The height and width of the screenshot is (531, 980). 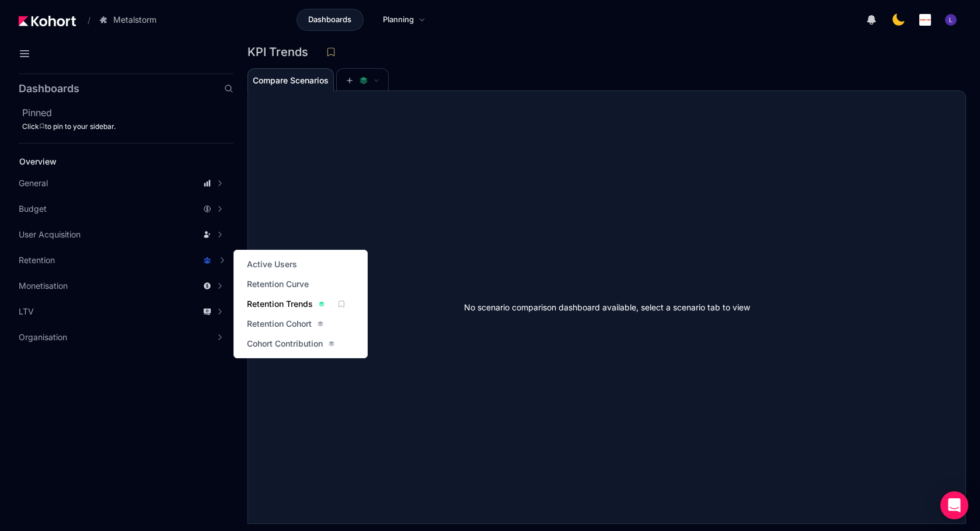 I want to click on a: Retention Cohort, so click(x=285, y=324).